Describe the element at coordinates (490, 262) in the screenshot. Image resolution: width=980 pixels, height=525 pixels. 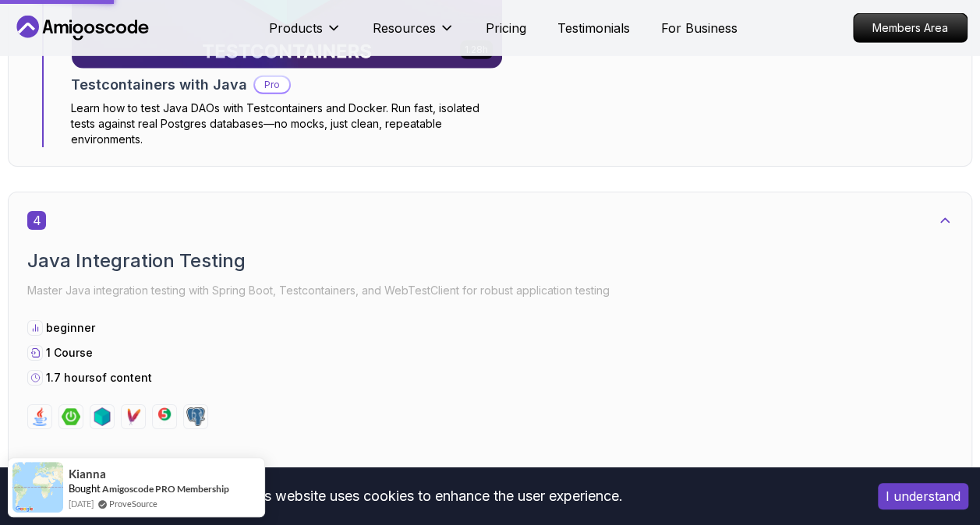
I see `h2: Java Integration Testing` at that location.